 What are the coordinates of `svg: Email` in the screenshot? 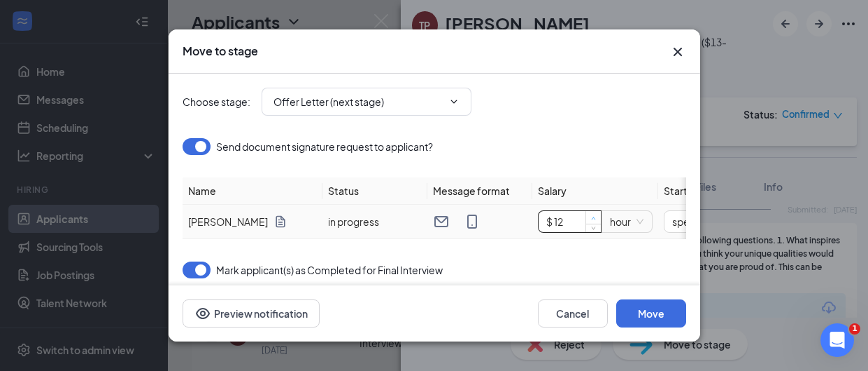 It's located at (441, 221).